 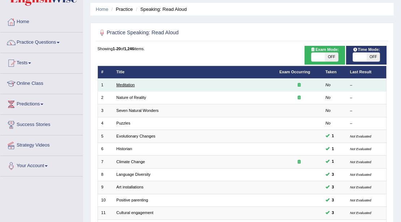 I want to click on td: 11, so click(x=105, y=213).